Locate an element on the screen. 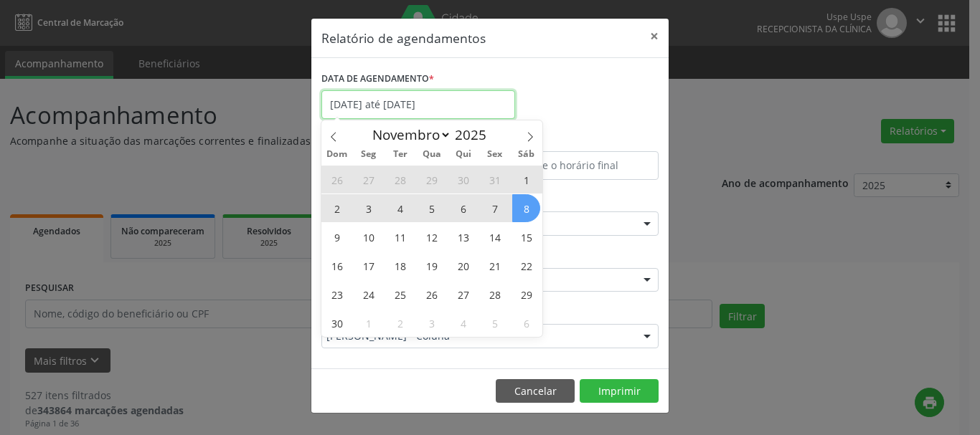  button: Cancelar is located at coordinates (536, 392).